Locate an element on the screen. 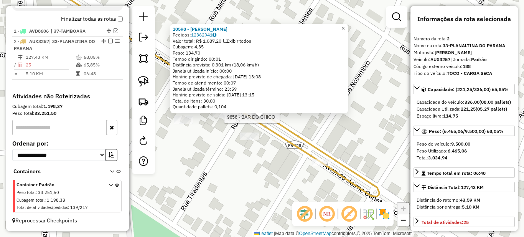  span: Capacidade: (221,25/336,00) 65,85% is located at coordinates (468, 89).